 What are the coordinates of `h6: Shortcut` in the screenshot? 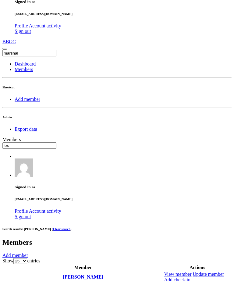 It's located at (117, 87).